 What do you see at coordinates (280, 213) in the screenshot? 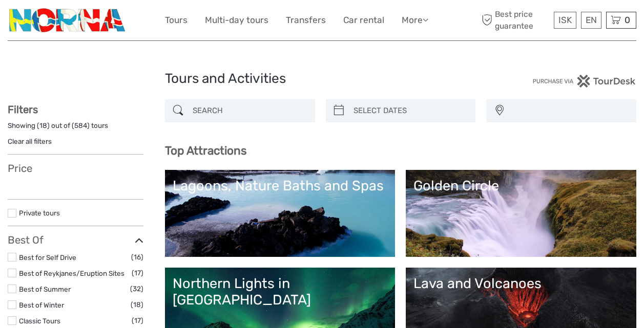
I see `a: Lagoons, Nature Baths and Spas` at bounding box center [280, 213].